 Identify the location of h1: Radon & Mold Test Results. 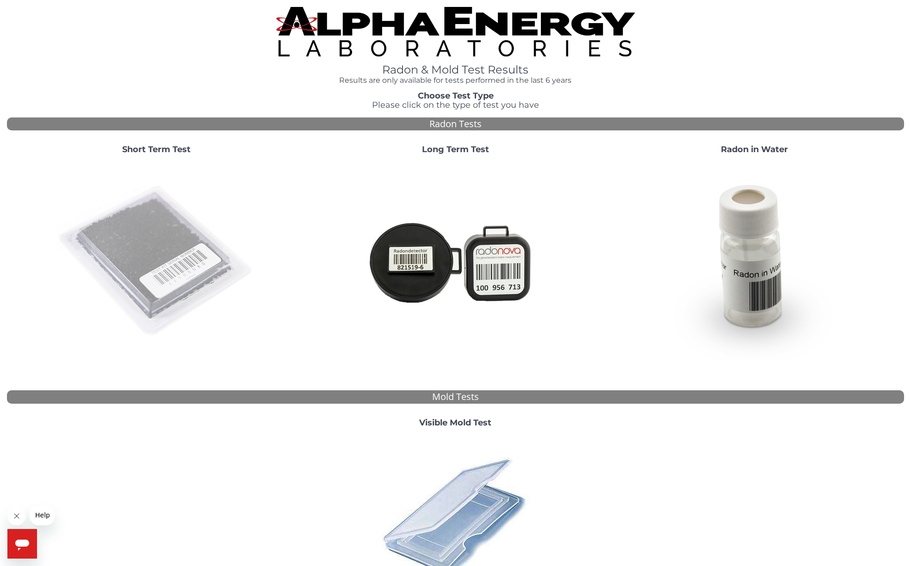
(456, 70).